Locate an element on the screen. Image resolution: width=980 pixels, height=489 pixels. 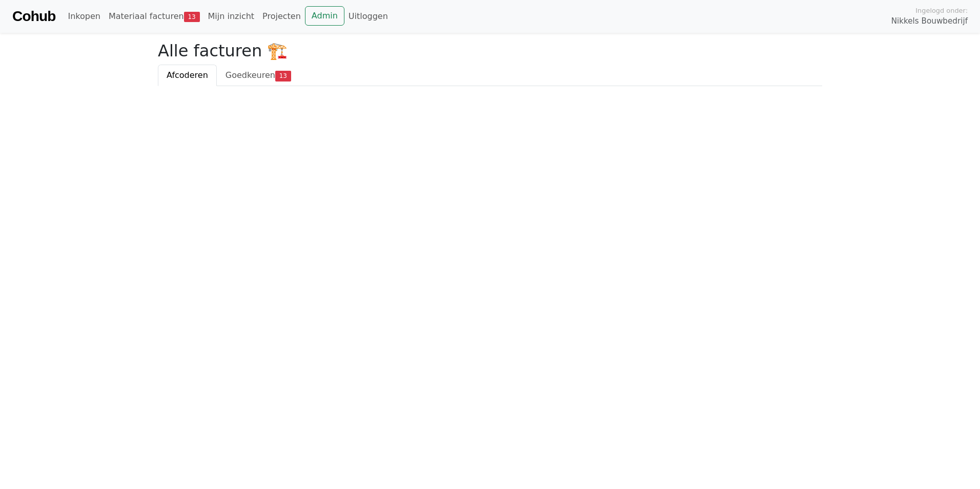
a: Projecten is located at coordinates (281, 16).